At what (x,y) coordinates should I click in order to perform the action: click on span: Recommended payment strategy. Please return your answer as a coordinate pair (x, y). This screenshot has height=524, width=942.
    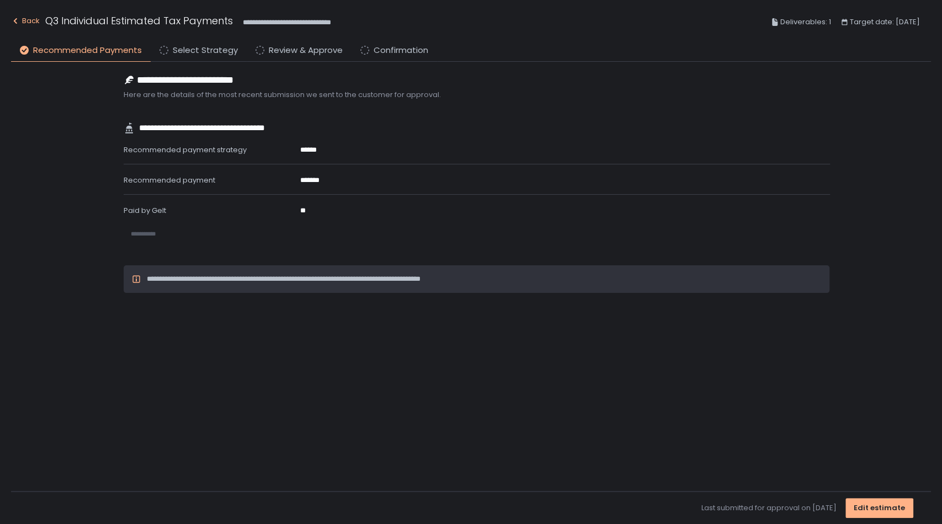
    Looking at the image, I should click on (185, 149).